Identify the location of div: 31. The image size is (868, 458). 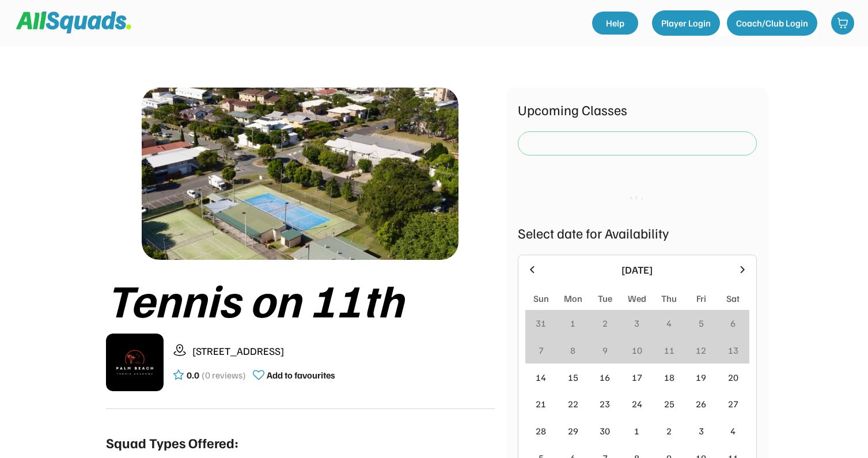
(541, 323).